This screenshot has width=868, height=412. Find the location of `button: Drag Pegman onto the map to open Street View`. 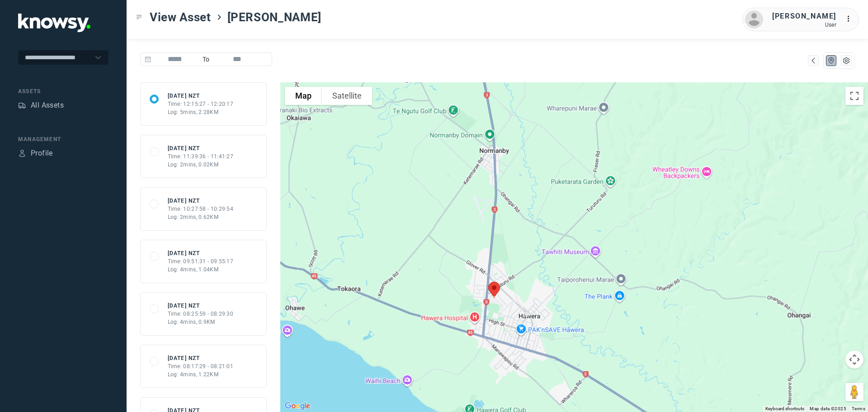

button: Drag Pegman onto the map to open Street View is located at coordinates (854, 392).